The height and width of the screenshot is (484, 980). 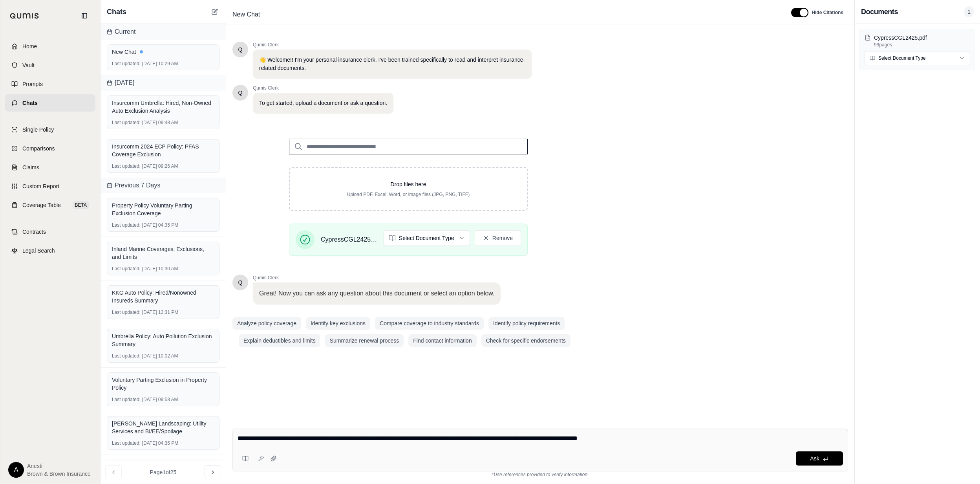 What do you see at coordinates (163, 297) in the screenshot?
I see `div: KKG Auto Policy: Hired/Nonowned Insureds Summary` at bounding box center [163, 297].